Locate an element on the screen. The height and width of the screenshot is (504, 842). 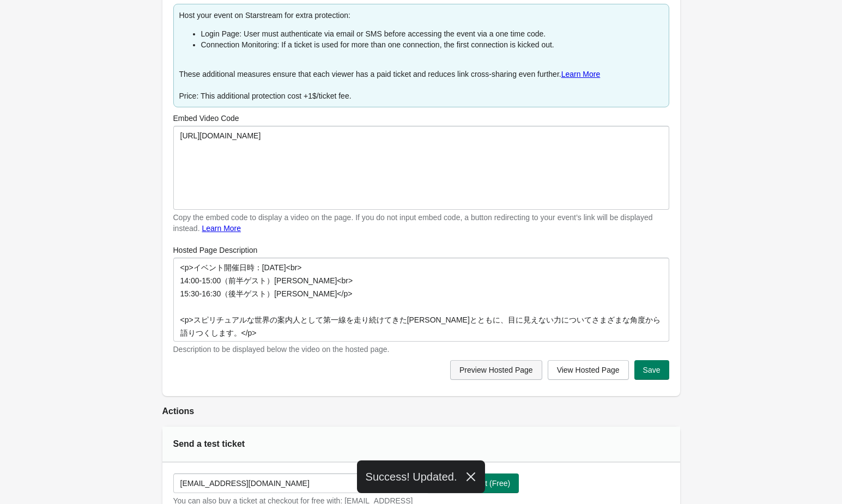
div: Send a test ticket is located at coordinates (248, 444).